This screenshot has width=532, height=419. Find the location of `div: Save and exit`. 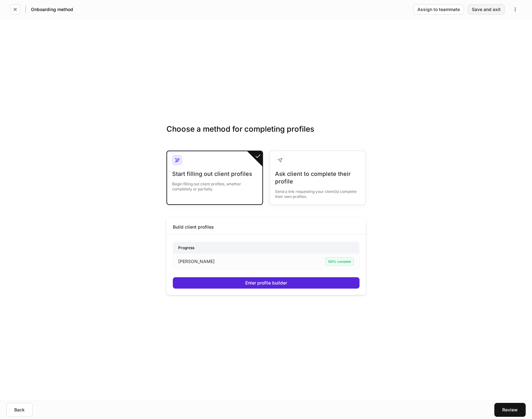

div: Save and exit is located at coordinates (486, 9).